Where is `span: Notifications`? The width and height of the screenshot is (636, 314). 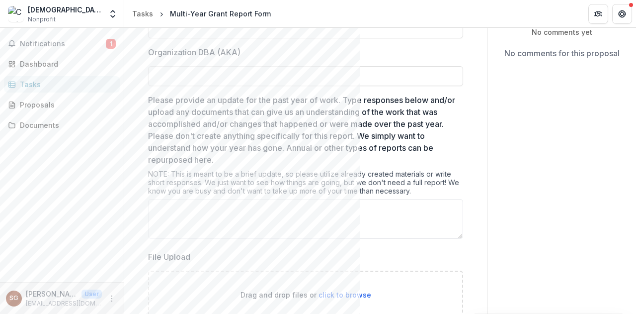
span: Notifications is located at coordinates (63, 44).